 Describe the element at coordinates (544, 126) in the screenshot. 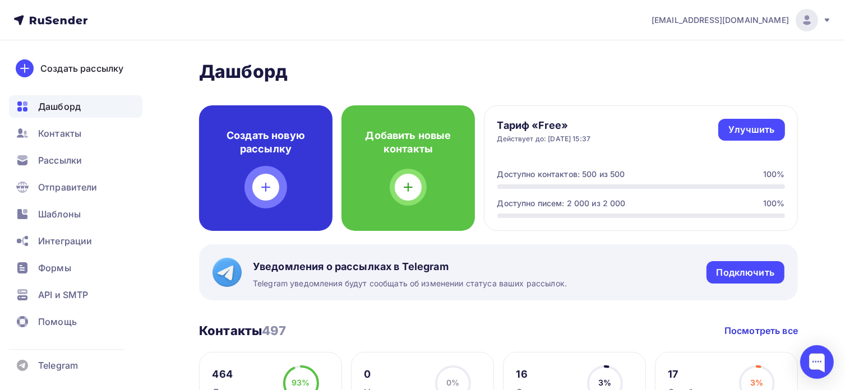

I see `h4: Тариф «Free»` at that location.